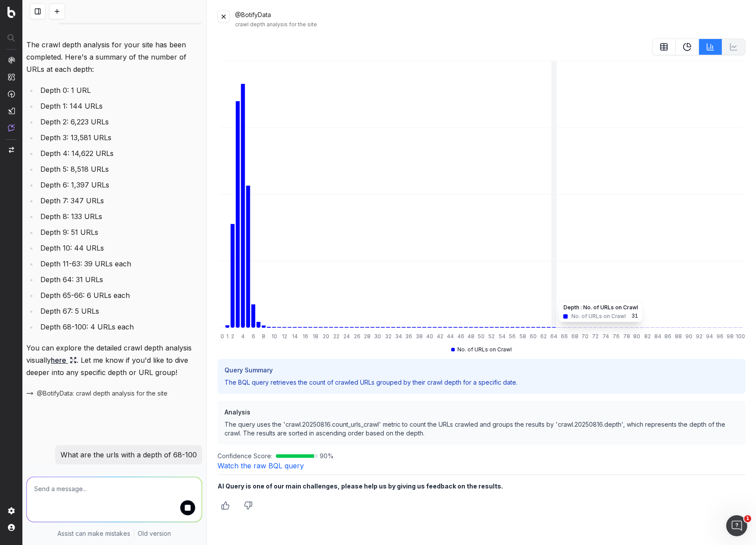  What do you see at coordinates (472, 336) in the screenshot?
I see `tspan: 48` at bounding box center [472, 336].